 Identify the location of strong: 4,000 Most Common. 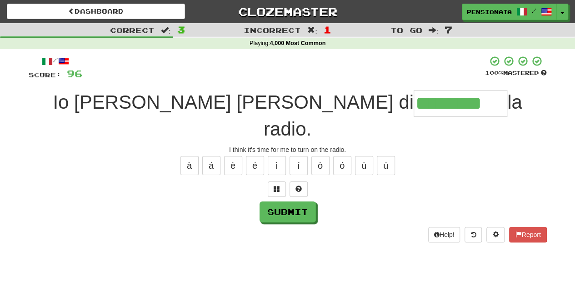
(298, 43).